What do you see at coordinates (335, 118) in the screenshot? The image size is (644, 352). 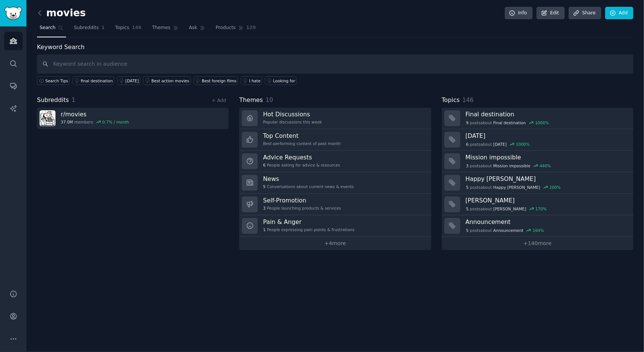 I see `a: Hot DiscussionsPopular discussions this week` at bounding box center [335, 118].